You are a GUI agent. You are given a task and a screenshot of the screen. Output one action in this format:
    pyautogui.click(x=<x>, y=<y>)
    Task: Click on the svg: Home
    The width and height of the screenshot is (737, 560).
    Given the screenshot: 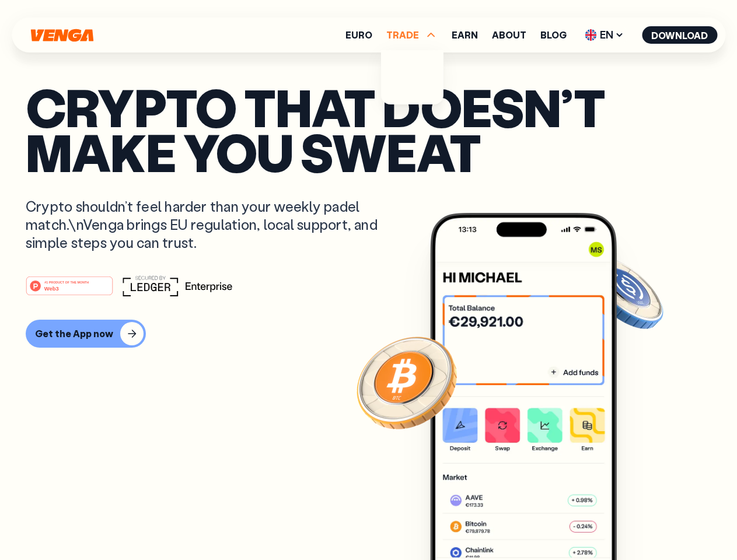 What is the action you would take?
    pyautogui.click(x=62, y=35)
    